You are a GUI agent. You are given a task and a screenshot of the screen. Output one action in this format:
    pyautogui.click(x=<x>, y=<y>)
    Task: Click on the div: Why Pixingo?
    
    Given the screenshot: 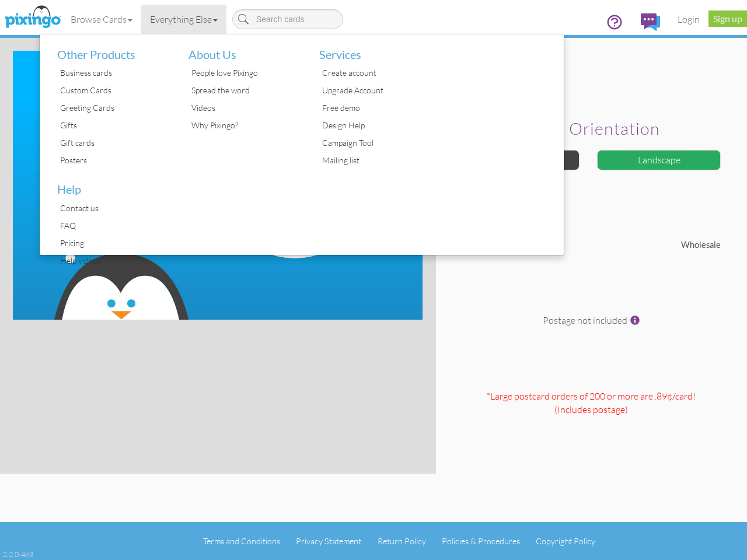 What is the action you would take?
    pyautogui.click(x=245, y=125)
    